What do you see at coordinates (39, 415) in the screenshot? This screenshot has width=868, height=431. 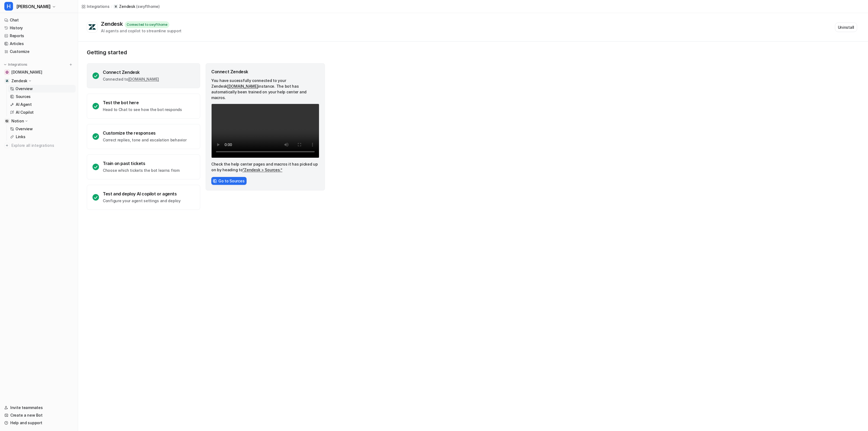 I see `a: Create a new Bot` at bounding box center [39, 415].